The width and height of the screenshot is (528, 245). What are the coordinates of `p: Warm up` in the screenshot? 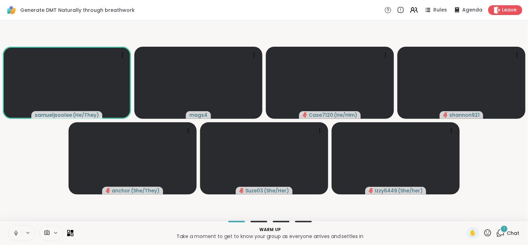 It's located at (270, 230).